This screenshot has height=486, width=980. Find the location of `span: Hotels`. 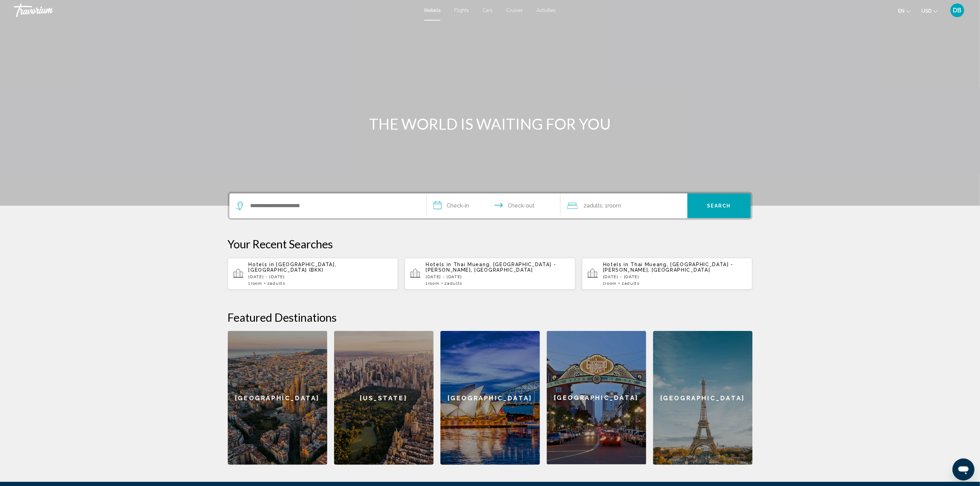

span: Hotels is located at coordinates (432, 11).